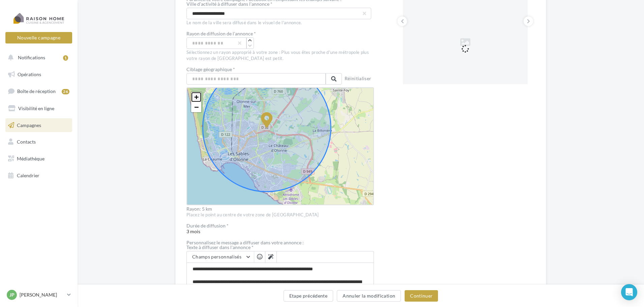 This screenshot has height=307, width=644. Describe the element at coordinates (280, 229) in the screenshot. I see `span: 3 mois` at that location.